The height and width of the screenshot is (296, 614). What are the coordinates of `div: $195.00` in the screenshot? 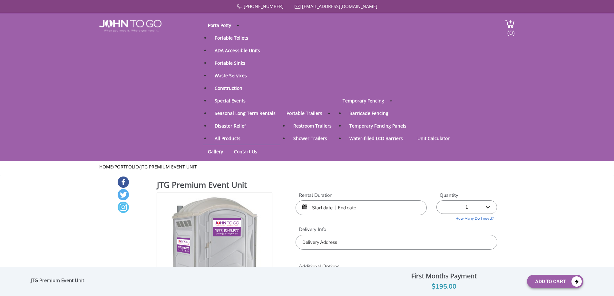 It's located at (444, 287).